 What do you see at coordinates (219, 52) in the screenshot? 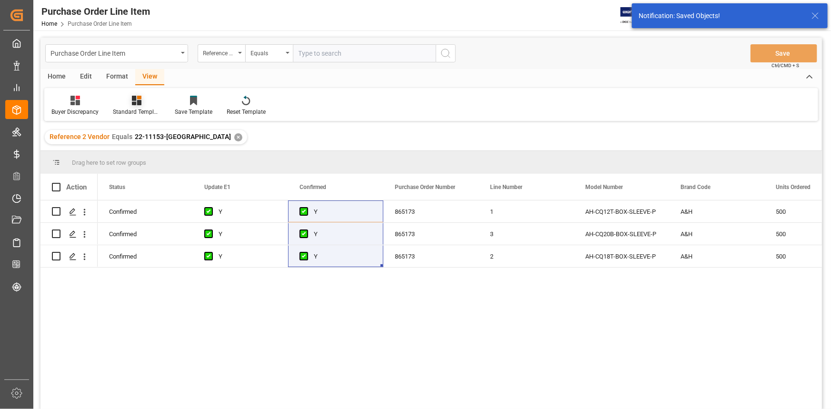
I see `div: Reference 2 Vendor` at bounding box center [219, 52].